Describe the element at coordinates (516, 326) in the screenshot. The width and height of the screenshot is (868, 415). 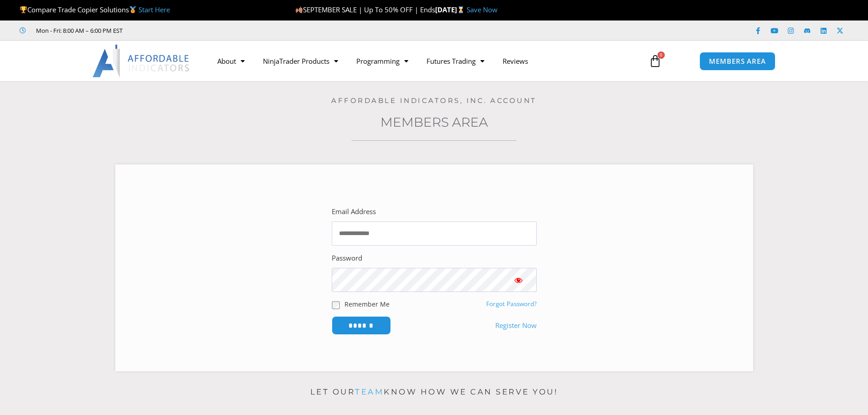
I see `a: Register Now` at that location.